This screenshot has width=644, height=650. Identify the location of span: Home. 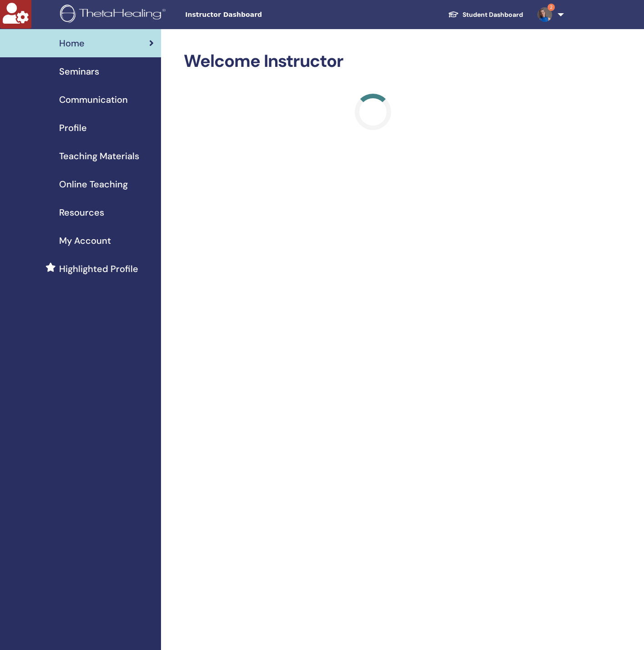
(71, 43).